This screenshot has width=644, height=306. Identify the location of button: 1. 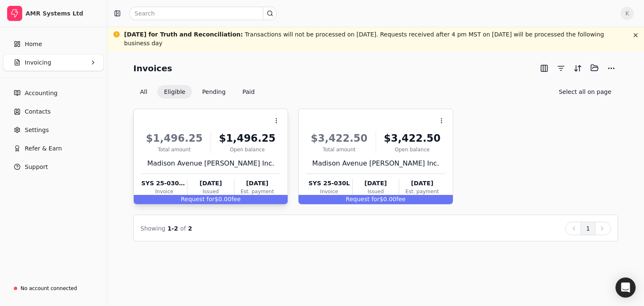
(588, 229).